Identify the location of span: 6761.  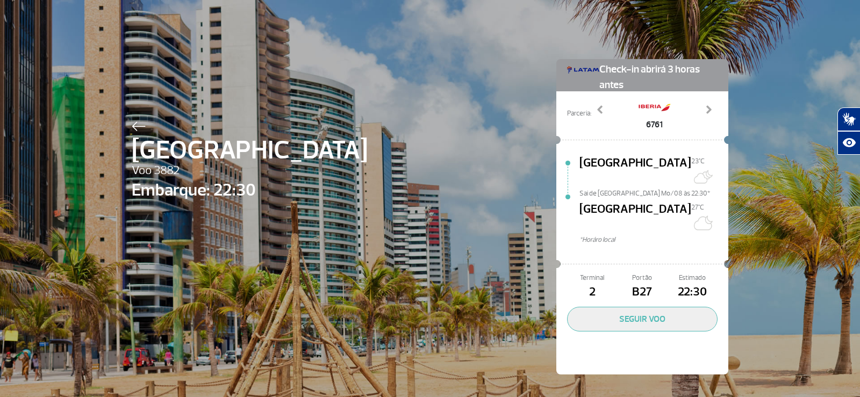
(654, 125).